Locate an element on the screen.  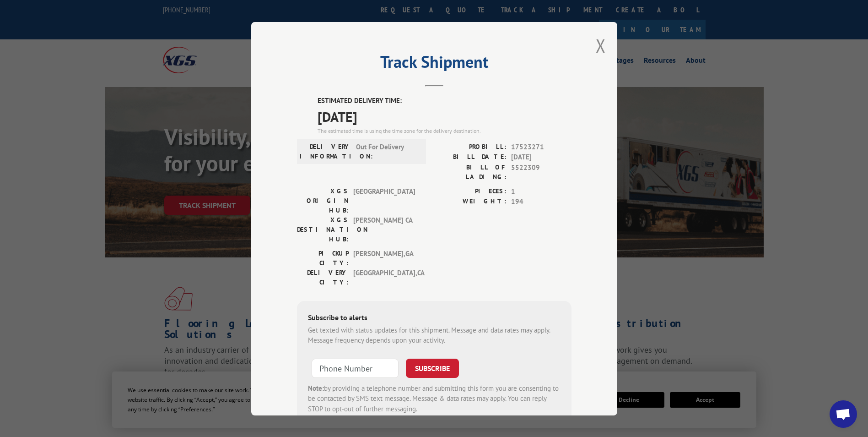
input: Phone Number is located at coordinates (355, 368).